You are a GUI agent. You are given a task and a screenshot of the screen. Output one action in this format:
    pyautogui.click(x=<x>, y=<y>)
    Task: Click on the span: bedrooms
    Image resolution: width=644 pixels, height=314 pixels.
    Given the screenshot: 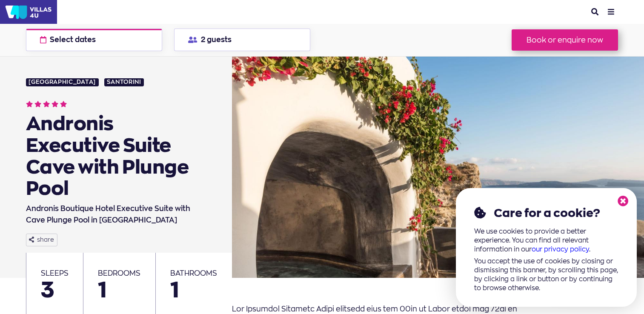 What is the action you would take?
    pyautogui.click(x=119, y=273)
    